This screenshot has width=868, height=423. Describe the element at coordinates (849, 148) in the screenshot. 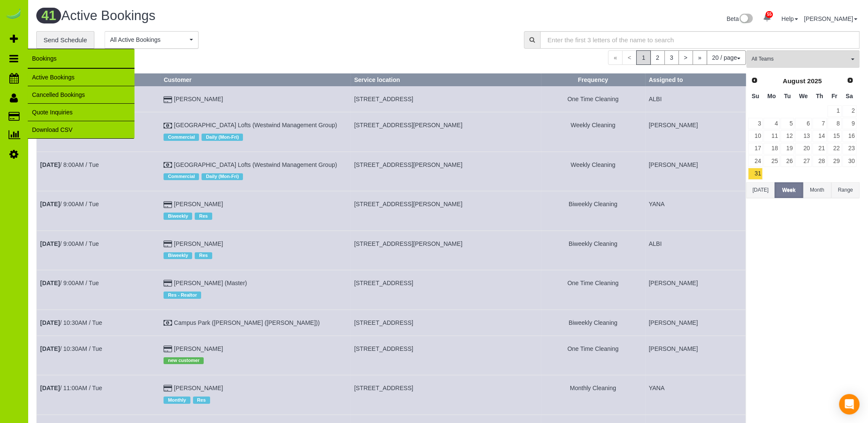

I see `a: 23` at that location.